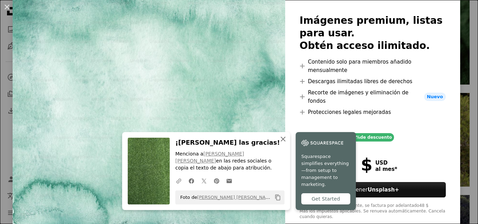  What do you see at coordinates (386, 163) in the screenshot?
I see `span: USD` at bounding box center [386, 163].